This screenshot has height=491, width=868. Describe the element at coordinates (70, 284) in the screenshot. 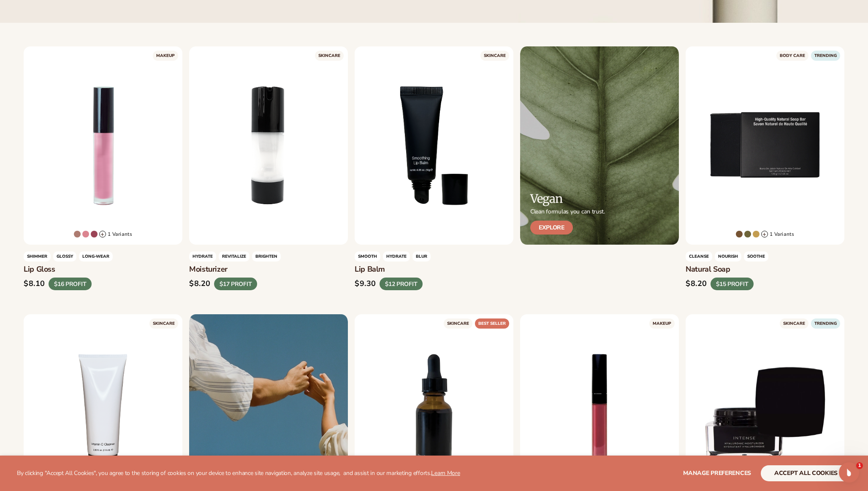

I see `div: $16 PROFIT` at that location.